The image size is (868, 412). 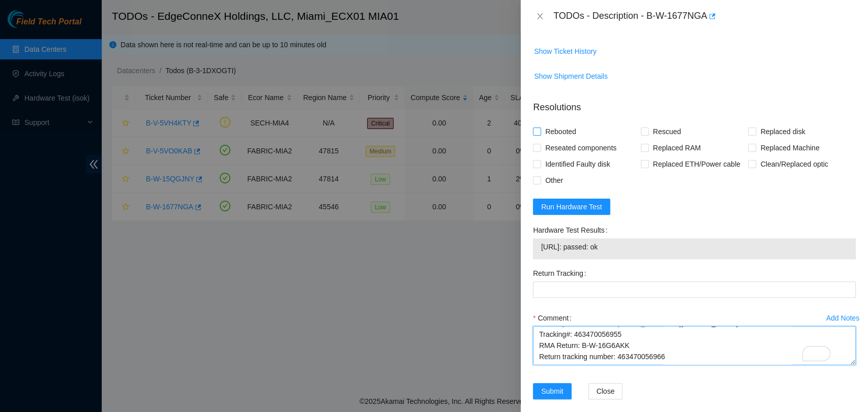 I want to click on span: Replaced disk, so click(x=782, y=132).